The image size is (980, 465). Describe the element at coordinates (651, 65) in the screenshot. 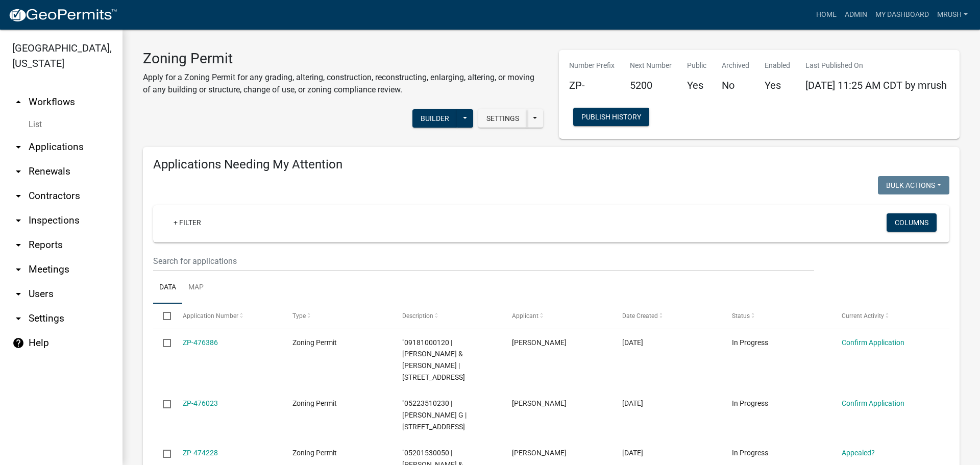

I see `p: Next Number` at that location.